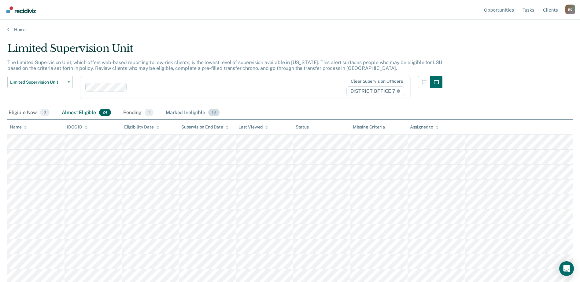 The width and height of the screenshot is (580, 282). Describe the element at coordinates (29, 113) in the screenshot. I see `div: Eligible Now0` at that location.